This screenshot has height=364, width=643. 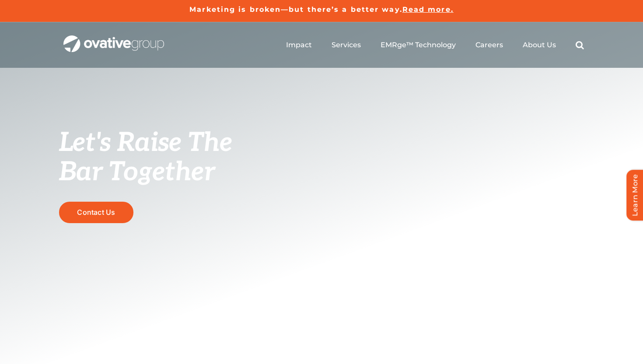 What do you see at coordinates (579, 45) in the screenshot?
I see `a: Search` at bounding box center [579, 45].